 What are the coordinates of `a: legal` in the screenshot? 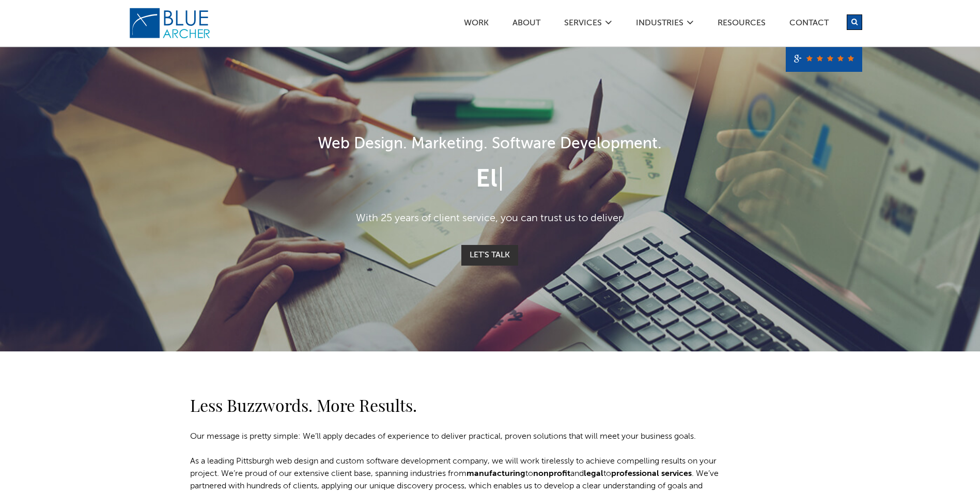 It's located at (594, 474).